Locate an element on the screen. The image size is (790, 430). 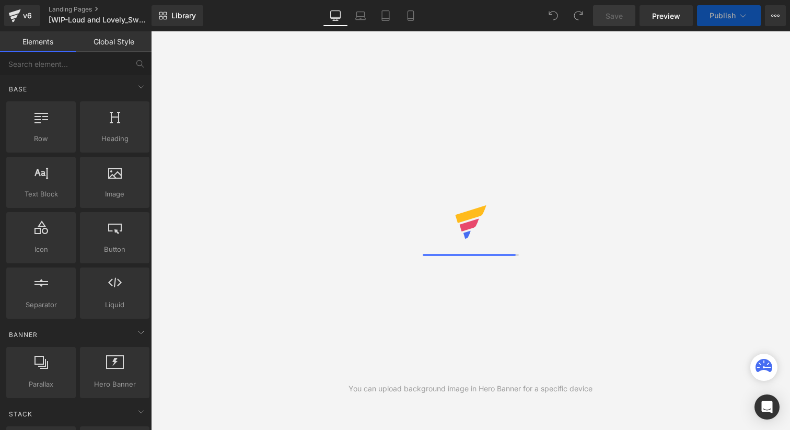
span: Heading is located at coordinates (114, 138).